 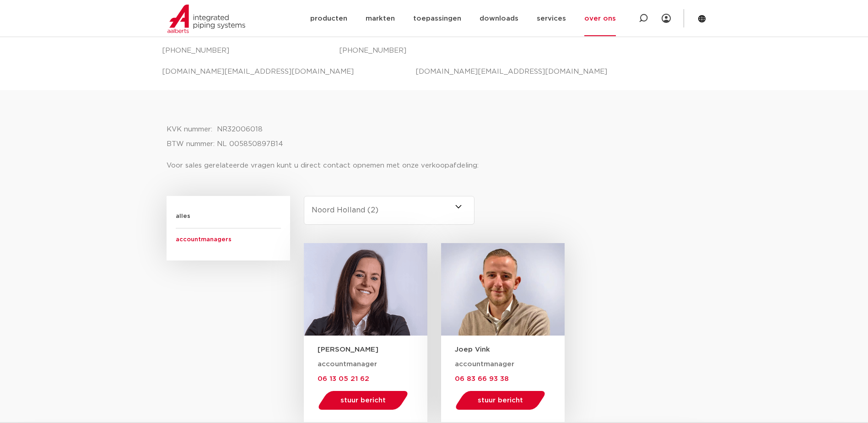 I want to click on div: alles, so click(x=228, y=217).